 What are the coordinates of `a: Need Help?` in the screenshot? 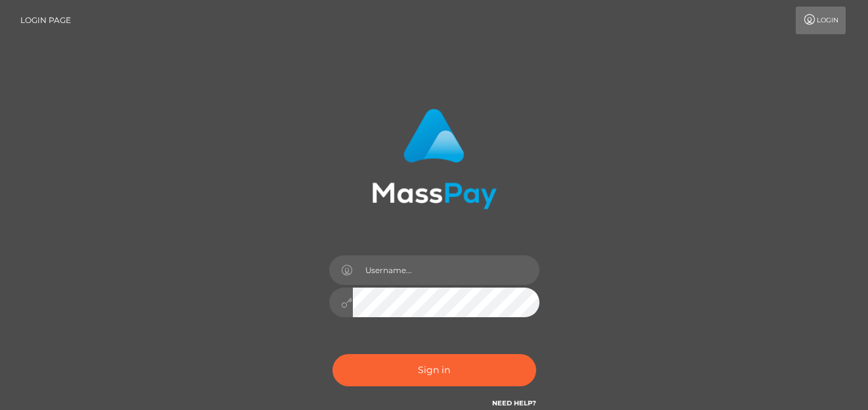 It's located at (514, 403).